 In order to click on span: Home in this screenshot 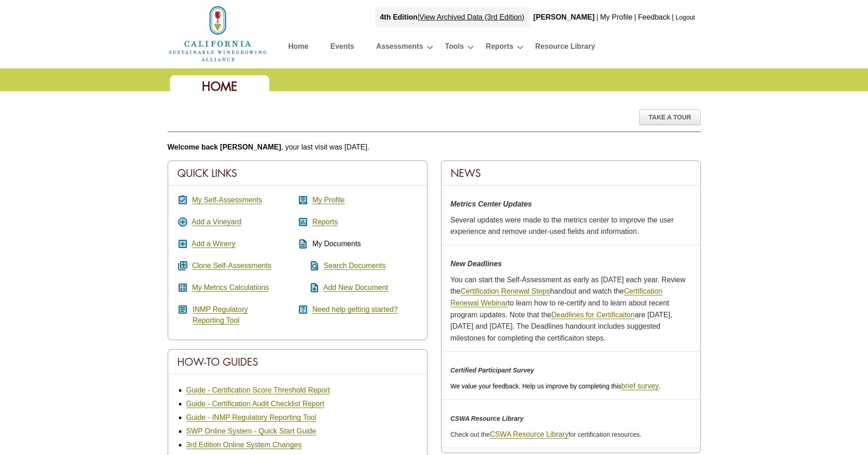, I will do `click(220, 86)`.